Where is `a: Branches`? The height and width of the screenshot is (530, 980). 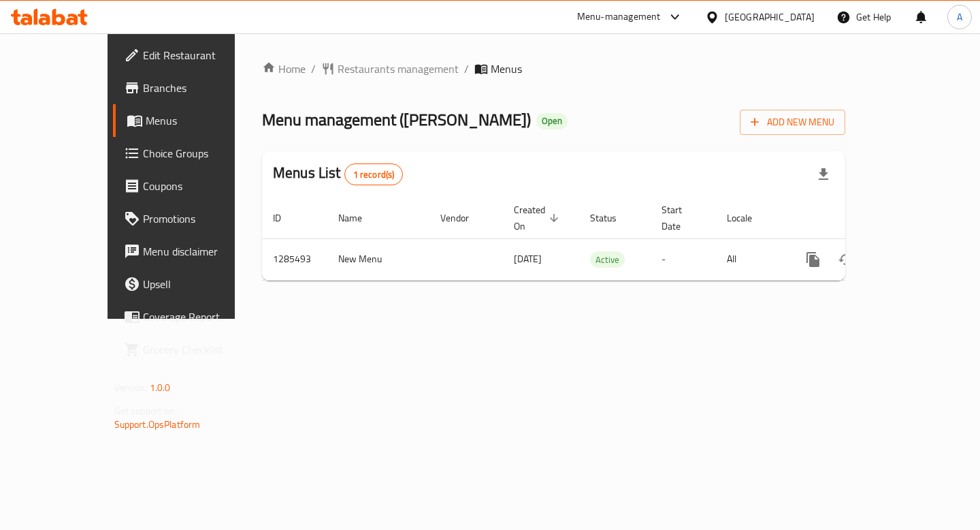
a: Branches is located at coordinates (192, 88).